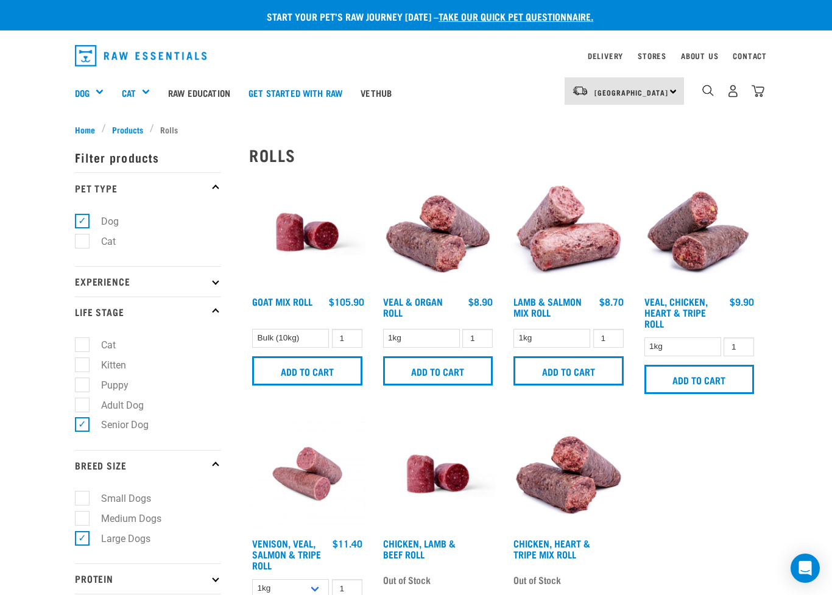  What do you see at coordinates (606, 55) in the screenshot?
I see `a: Delivery` at bounding box center [606, 55].